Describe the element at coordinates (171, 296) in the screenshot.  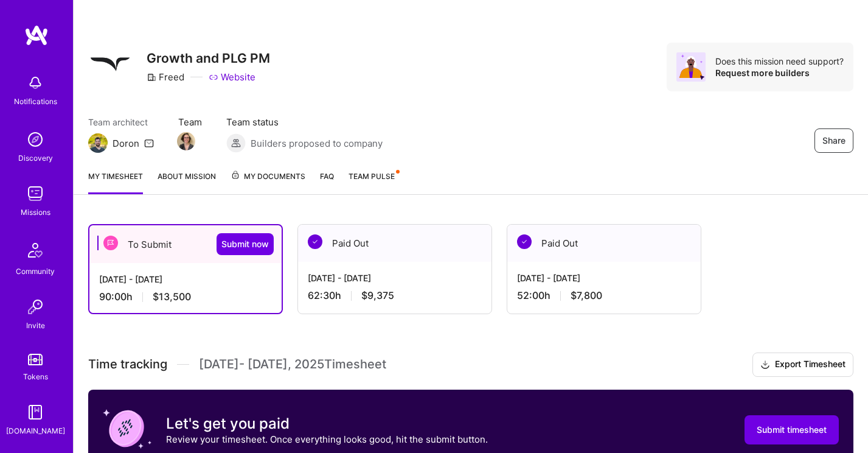
I see `span: $13,500` at that location.